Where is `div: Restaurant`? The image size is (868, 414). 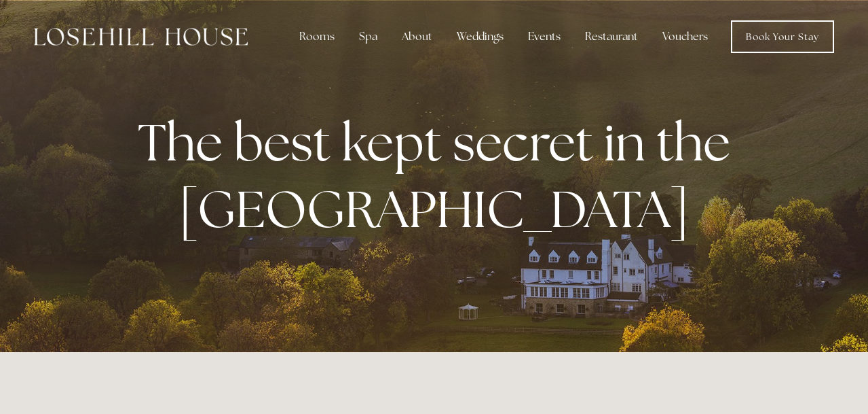 div: Restaurant is located at coordinates (612, 37).